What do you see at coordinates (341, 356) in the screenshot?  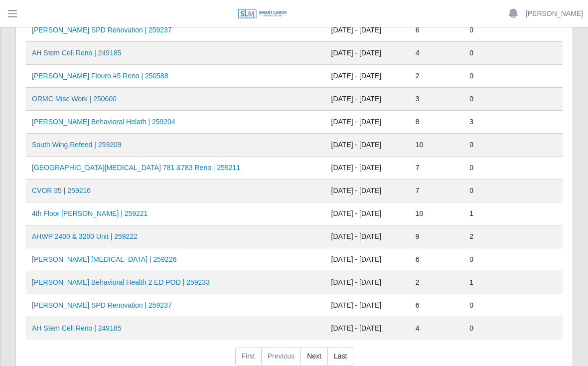 I see `a: Last` at bounding box center [341, 356].